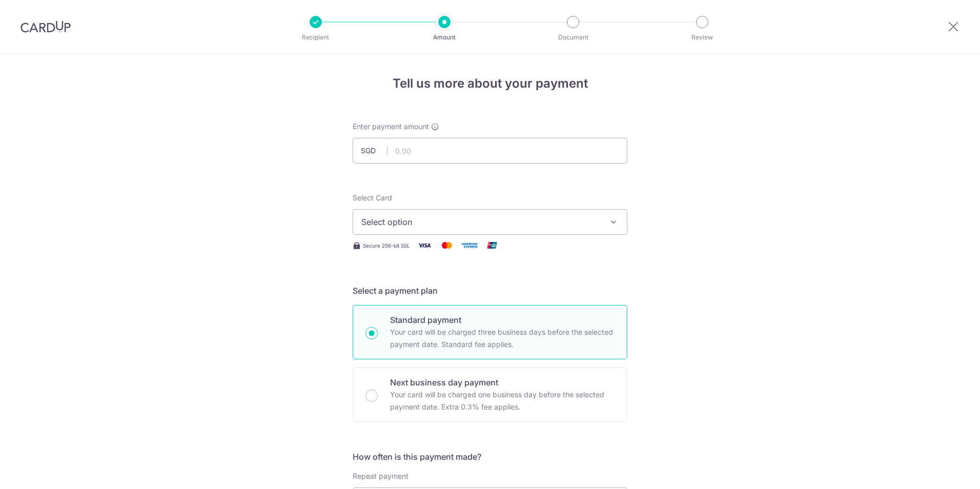  I want to click on p: Your card will be charged one business day before the selected payment date. Extra 0.3% fee applies., so click(503, 401).